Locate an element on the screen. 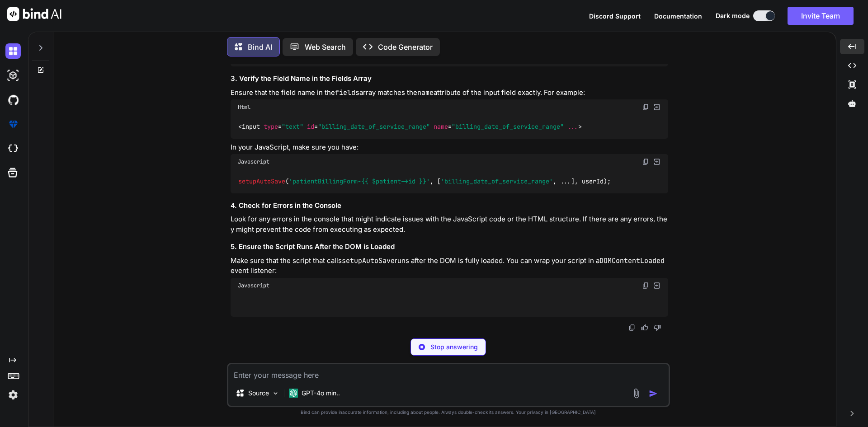  span: 'billing_date_of_service_range' is located at coordinates (497, 181).